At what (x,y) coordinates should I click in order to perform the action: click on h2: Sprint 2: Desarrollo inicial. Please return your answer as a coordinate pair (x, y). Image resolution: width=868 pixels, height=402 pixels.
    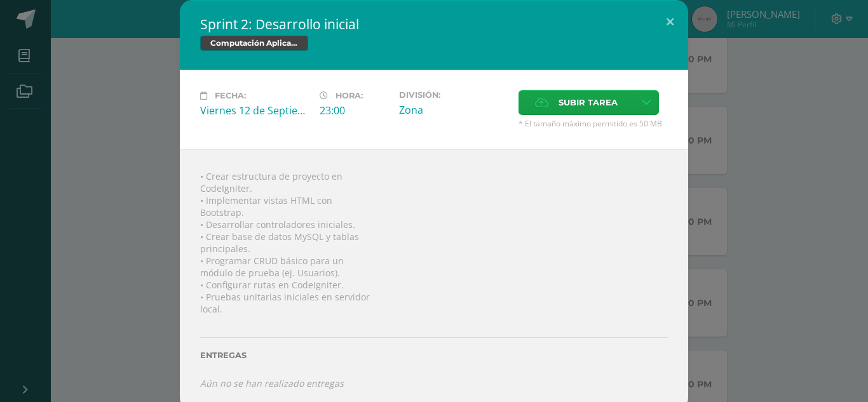
    Looking at the image, I should click on (434, 24).